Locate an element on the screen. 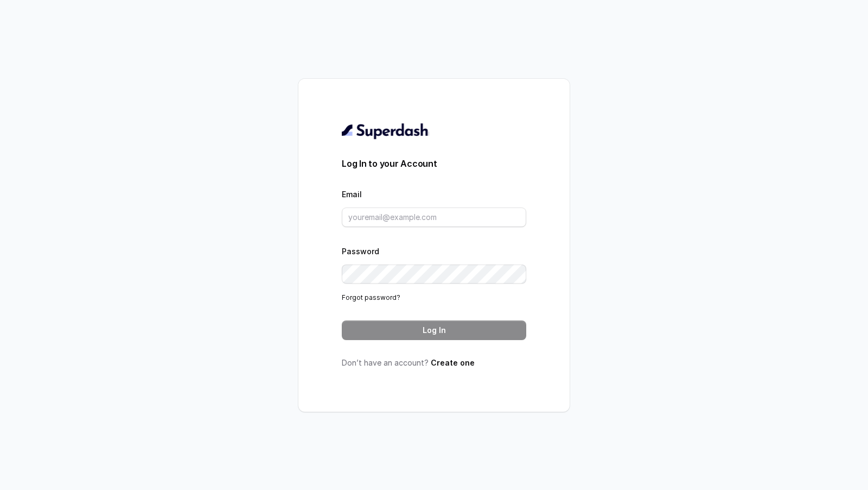 The image size is (868, 490). a: Forgot password? is located at coordinates (371, 297).